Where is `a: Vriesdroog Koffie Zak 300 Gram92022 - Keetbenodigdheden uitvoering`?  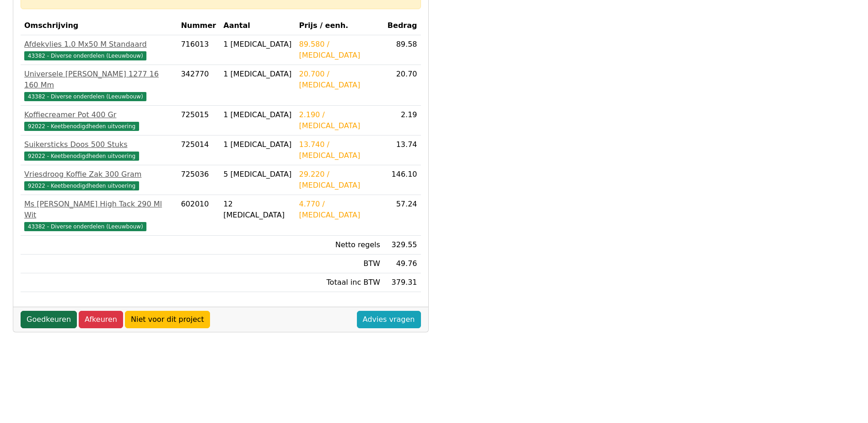 a: Vriesdroog Koffie Zak 300 Gram92022 - Keetbenodigdheden uitvoering is located at coordinates (98, 180).